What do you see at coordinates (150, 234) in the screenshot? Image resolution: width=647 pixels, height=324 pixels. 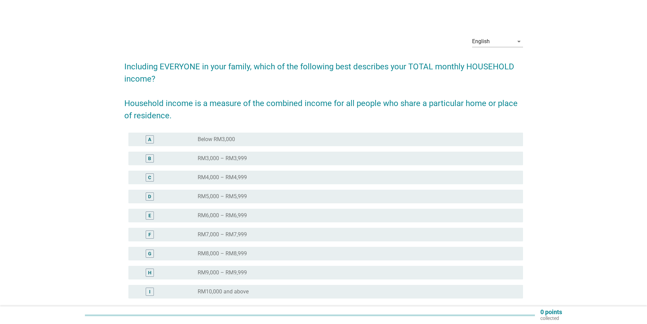 I see `div: F` at bounding box center [150, 234].